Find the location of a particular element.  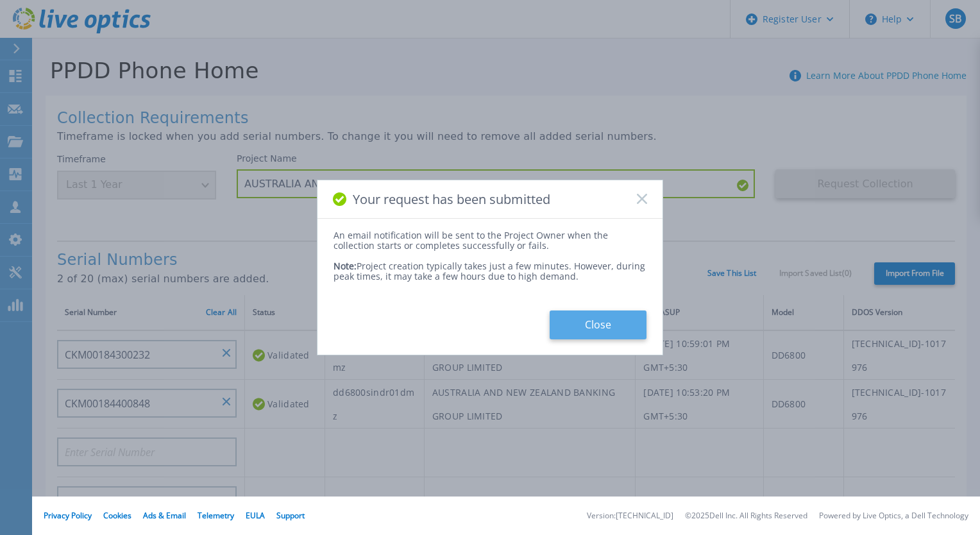

a: Telemetry is located at coordinates (216, 516).